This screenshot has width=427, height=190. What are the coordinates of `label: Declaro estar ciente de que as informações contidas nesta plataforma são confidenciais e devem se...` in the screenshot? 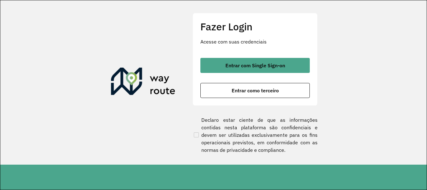 It's located at (255, 135).